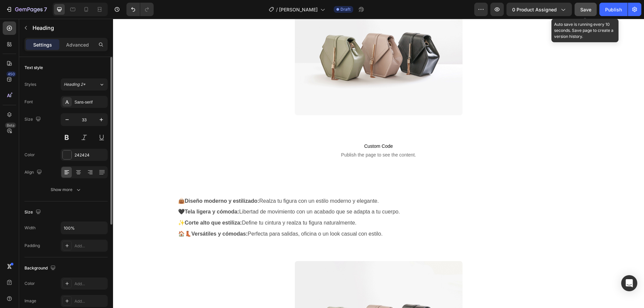 This screenshot has height=308, width=644. What do you see at coordinates (534, 10) in the screenshot?
I see `span: 0 product assigned` at bounding box center [534, 10].